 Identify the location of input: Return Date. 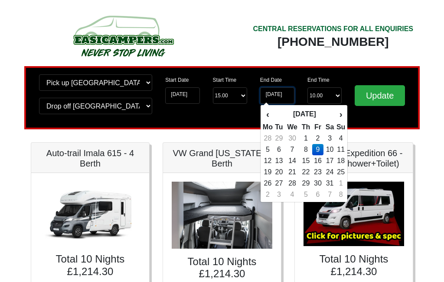
(277, 96).